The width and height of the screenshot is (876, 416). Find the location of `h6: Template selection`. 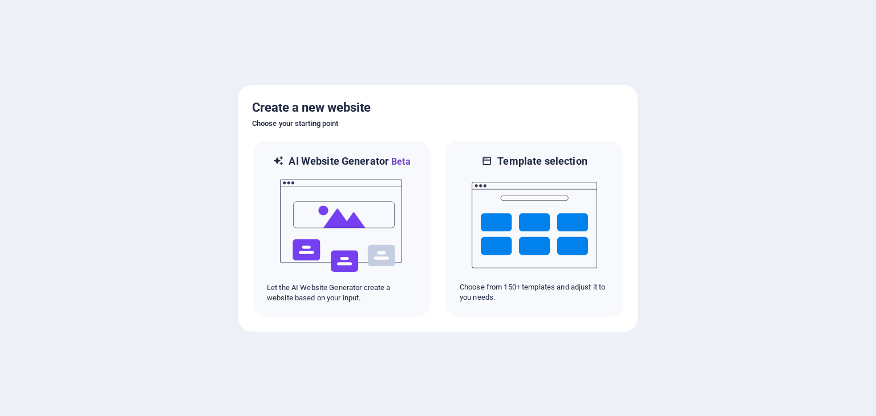

h6: Template selection is located at coordinates (542, 161).